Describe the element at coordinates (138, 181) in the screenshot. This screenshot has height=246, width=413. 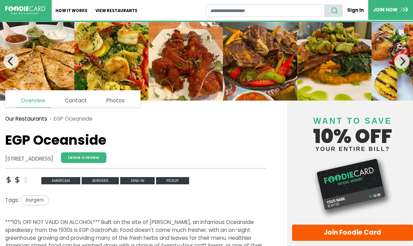
I see `span: Dine-in` at that location.